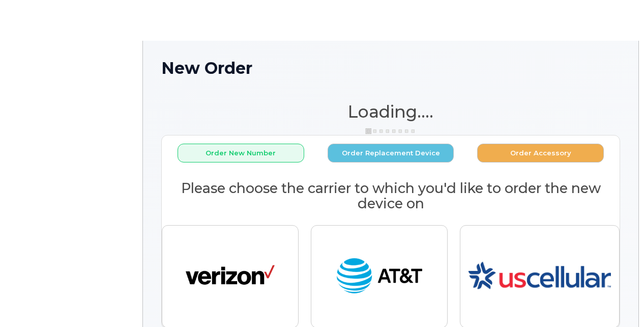  I want to click on img: us-53c3169632288c49726f5d6ca51166ebf3163dd413c8a1bd00aedf0ff3a7123e.png, so click(540, 276).